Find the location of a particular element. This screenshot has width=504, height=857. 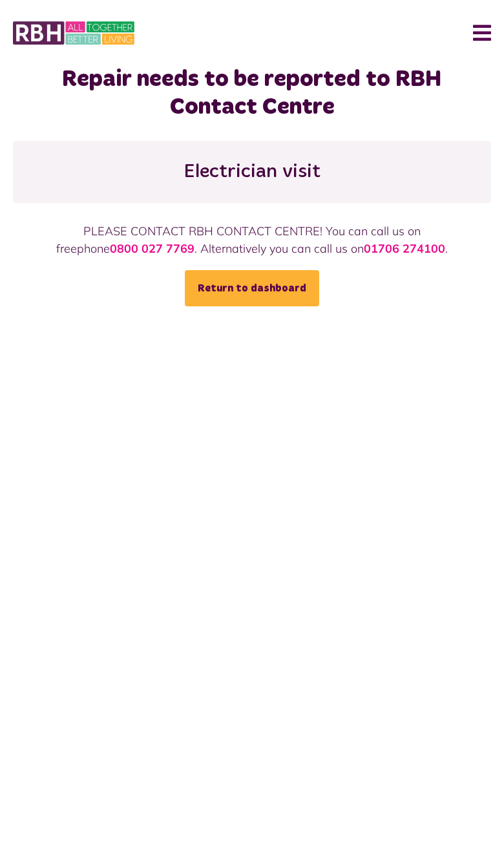

a: 01706 274100 is located at coordinates (405, 248).